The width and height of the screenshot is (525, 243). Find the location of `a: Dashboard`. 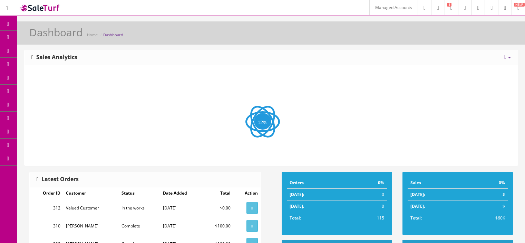

a: Dashboard is located at coordinates (113, 35).